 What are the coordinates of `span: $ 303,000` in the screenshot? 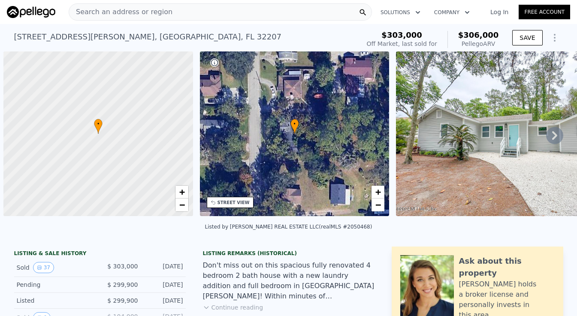 It's located at (122, 266).